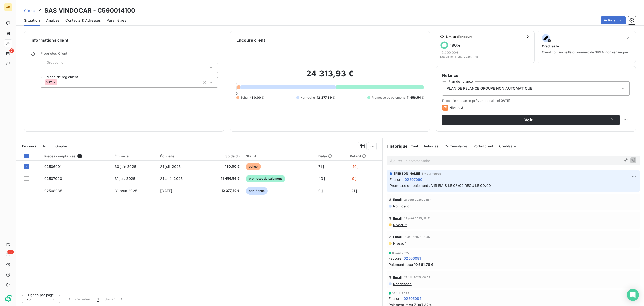  Describe the element at coordinates (279, 156) in the screenshot. I see `div: Statut` at that location.